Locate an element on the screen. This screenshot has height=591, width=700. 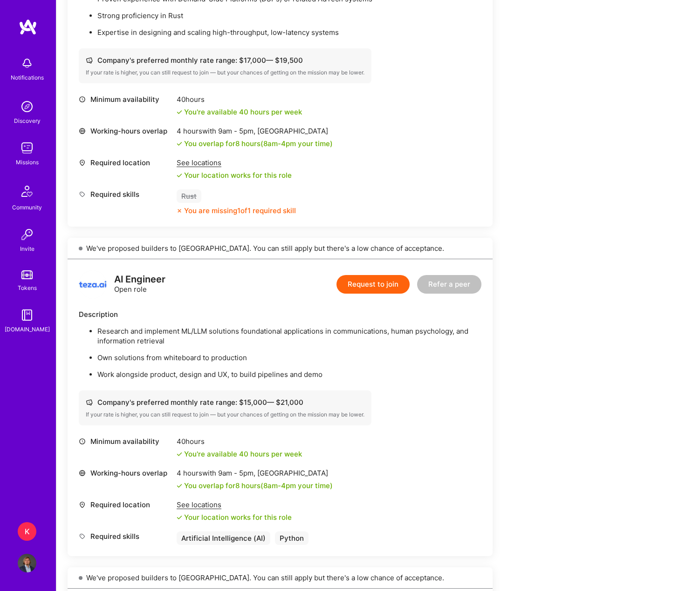
a: User Avatar is located at coordinates (27, 563).